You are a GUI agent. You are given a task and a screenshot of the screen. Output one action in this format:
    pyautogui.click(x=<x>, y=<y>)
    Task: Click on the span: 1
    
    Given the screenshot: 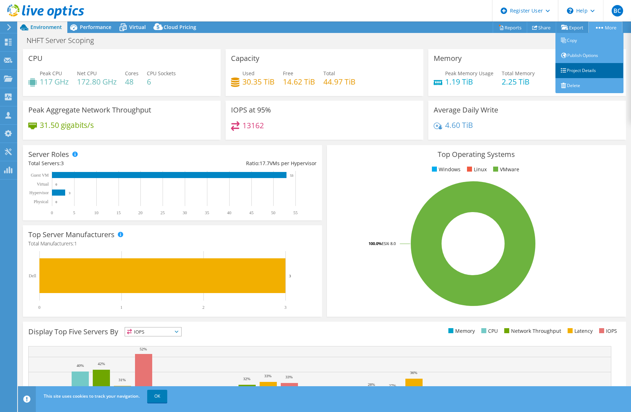 What is the action you would take?
    pyautogui.click(x=76, y=243)
    